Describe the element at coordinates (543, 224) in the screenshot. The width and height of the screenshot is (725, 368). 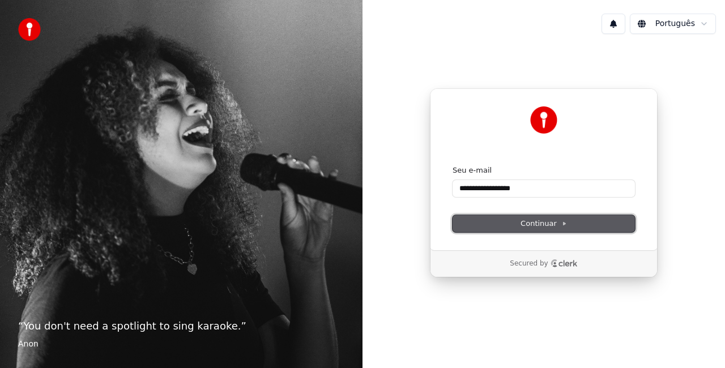
I see `span: Continuar` at that location.